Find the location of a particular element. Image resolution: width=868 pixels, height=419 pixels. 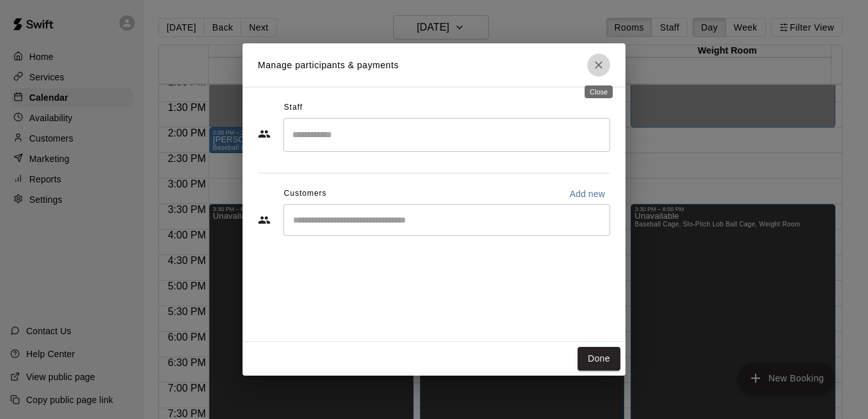

div: Search staff is located at coordinates (447, 135).